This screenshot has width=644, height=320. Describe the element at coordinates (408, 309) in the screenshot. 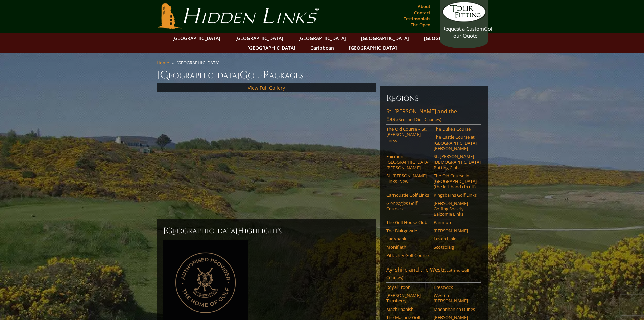

I see `a: Machrihanish` at that location.